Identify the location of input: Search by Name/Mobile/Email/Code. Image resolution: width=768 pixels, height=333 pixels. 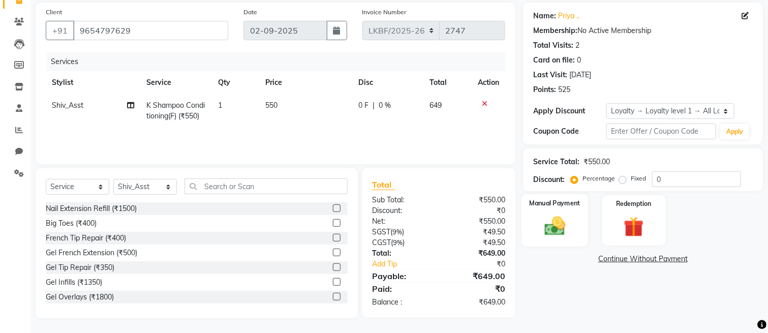
(151, 31).